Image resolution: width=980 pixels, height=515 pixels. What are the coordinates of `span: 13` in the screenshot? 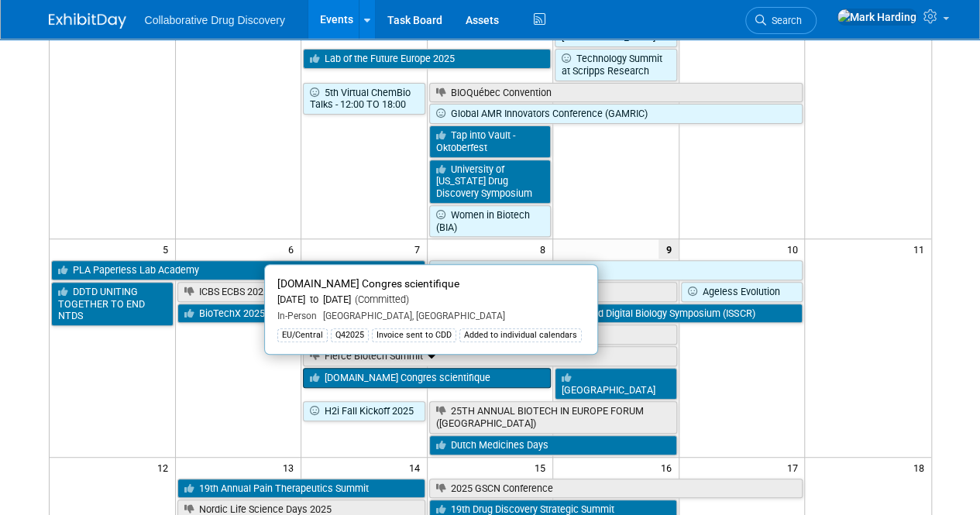 It's located at (291, 467).